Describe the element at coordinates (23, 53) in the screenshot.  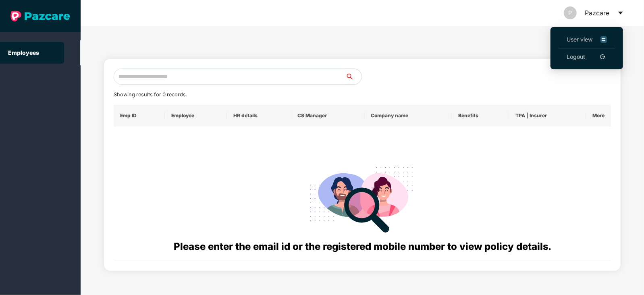
I see `a: Employees` at that location.